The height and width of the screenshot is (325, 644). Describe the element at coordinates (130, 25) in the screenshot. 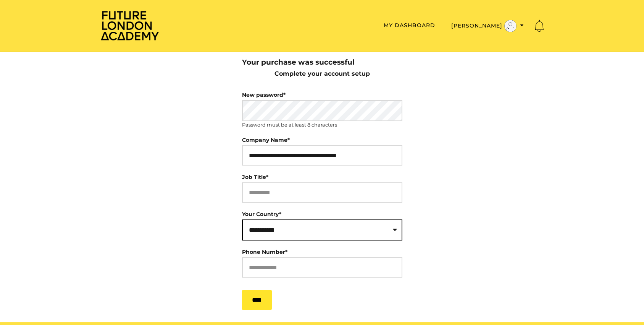

I see `img: Home Page` at that location.